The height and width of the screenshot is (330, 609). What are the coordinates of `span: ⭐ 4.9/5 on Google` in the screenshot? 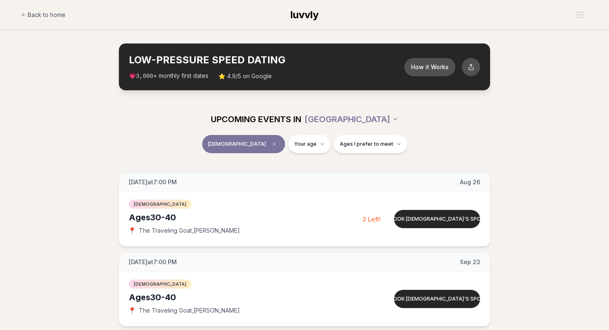 It's located at (245, 76).